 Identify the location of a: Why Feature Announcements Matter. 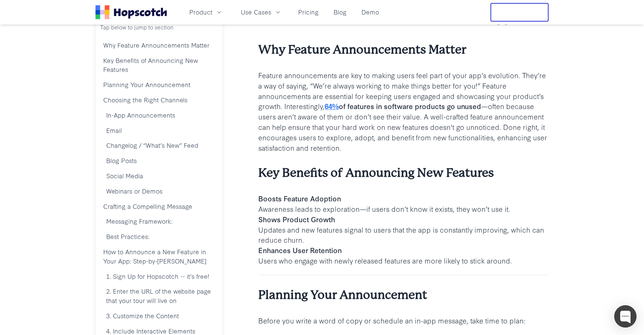
(159, 45).